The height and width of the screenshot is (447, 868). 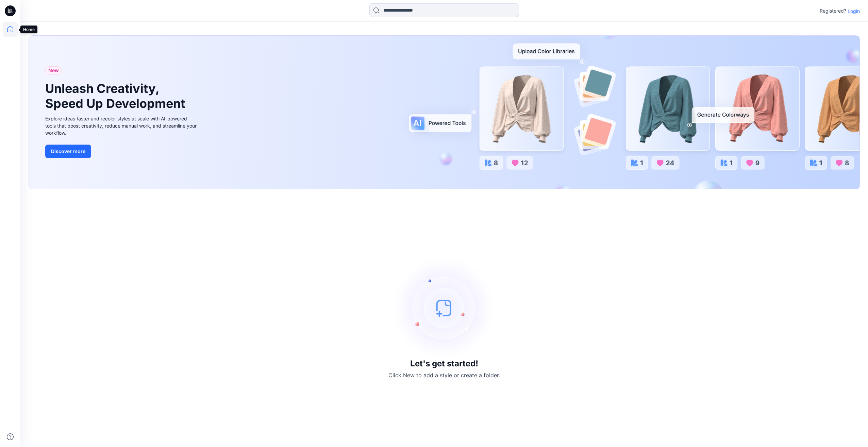 What do you see at coordinates (854, 11) in the screenshot?
I see `p: Login` at bounding box center [854, 11].